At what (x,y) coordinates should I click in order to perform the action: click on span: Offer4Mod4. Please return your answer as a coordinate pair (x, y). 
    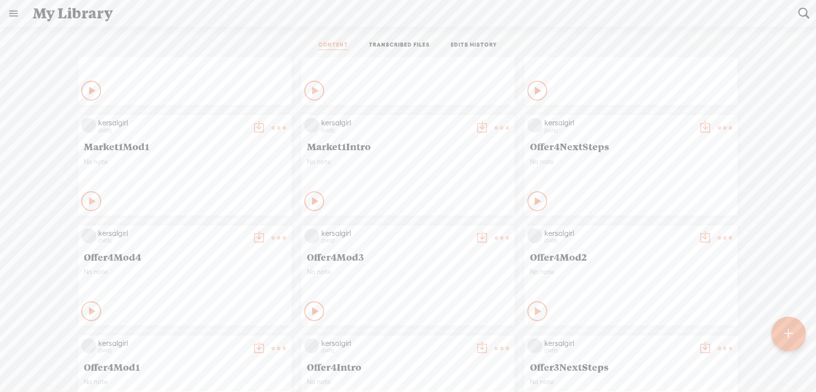
    Looking at the image, I should click on (185, 257).